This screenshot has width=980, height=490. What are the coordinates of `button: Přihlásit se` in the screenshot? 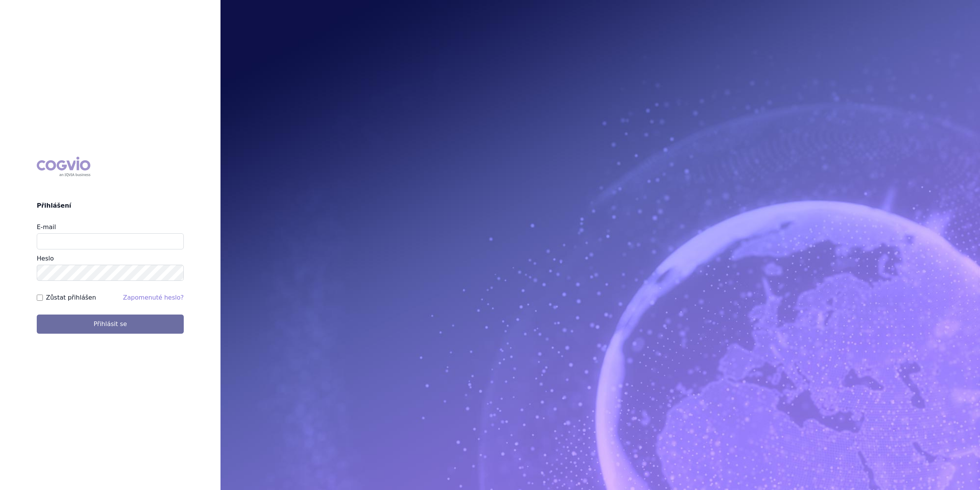 It's located at (111, 323).